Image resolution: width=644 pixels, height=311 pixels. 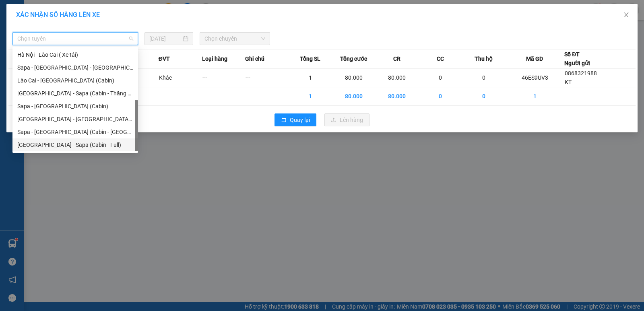 What do you see at coordinates (535, 78) in the screenshot?
I see `td: 46ES9UV3` at bounding box center [535, 78].